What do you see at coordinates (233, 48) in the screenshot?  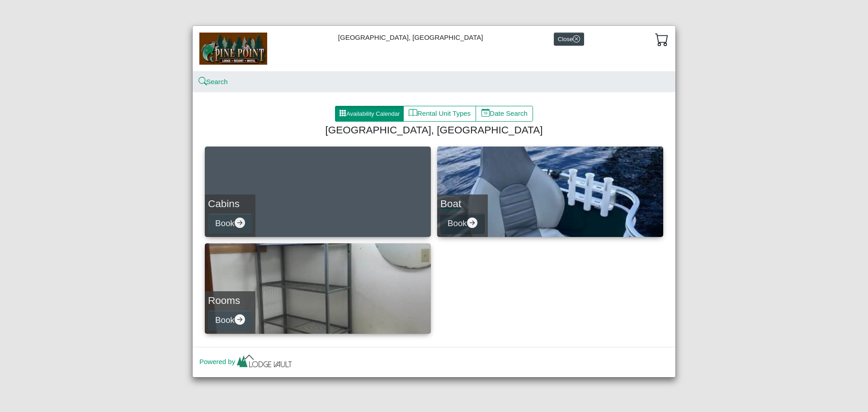 I see `img: b144ff98-a7e1-49bd-98da-e9ae77355310.jpg` at bounding box center [233, 48].